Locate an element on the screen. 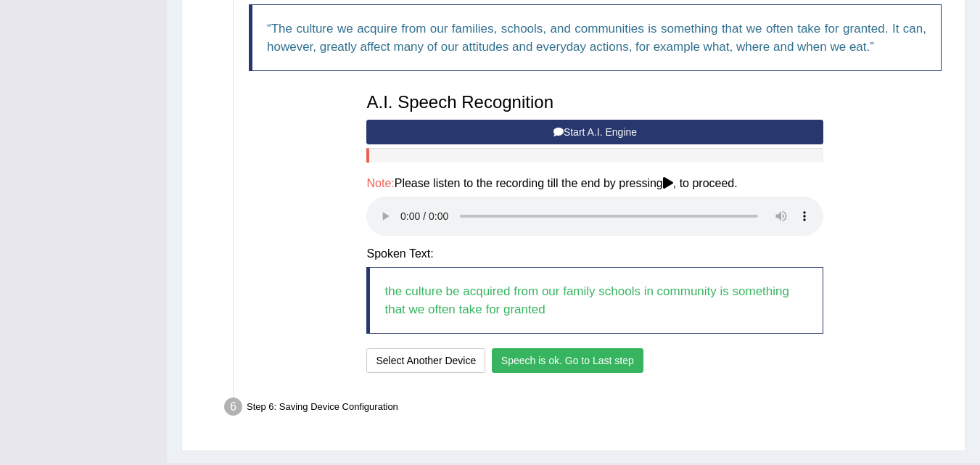  button: Speech is ok. Go to Last step is located at coordinates (567, 361).